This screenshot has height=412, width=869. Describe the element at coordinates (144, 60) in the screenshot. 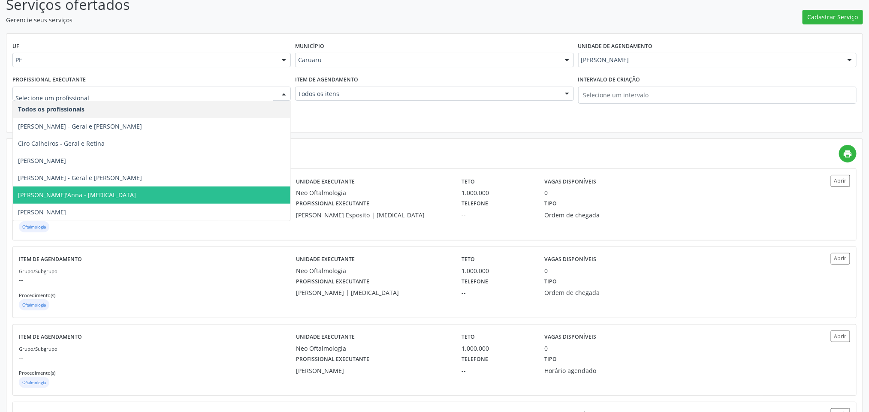

I see `span: PE` at that location.